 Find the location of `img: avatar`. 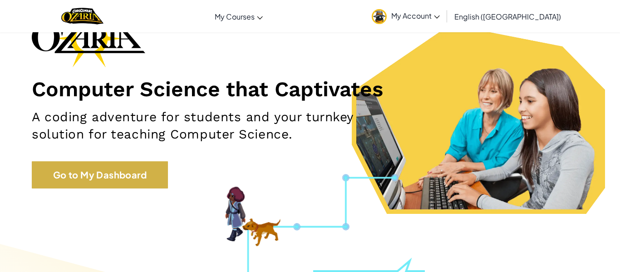

img: avatar is located at coordinates (379, 16).